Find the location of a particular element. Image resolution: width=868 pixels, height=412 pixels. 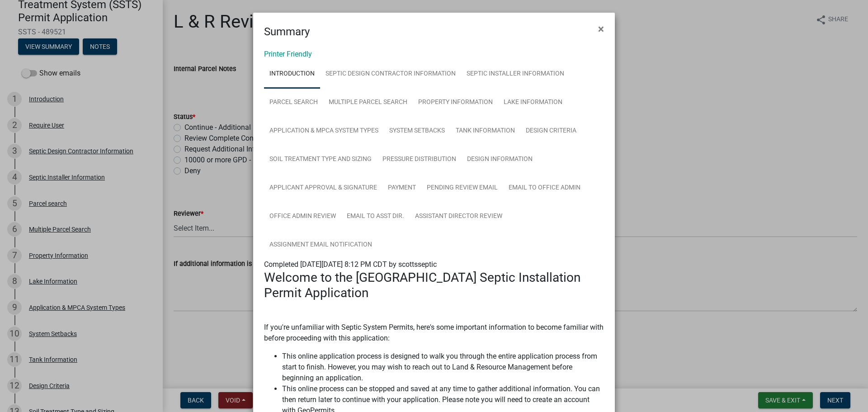

p: If you're unfamiliar with Septic System Permits, here's some important information to become fami... is located at coordinates (434, 333).